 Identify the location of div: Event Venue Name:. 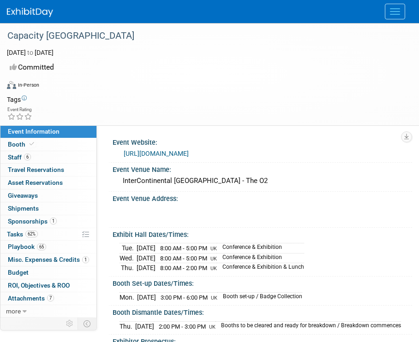
(262, 168).